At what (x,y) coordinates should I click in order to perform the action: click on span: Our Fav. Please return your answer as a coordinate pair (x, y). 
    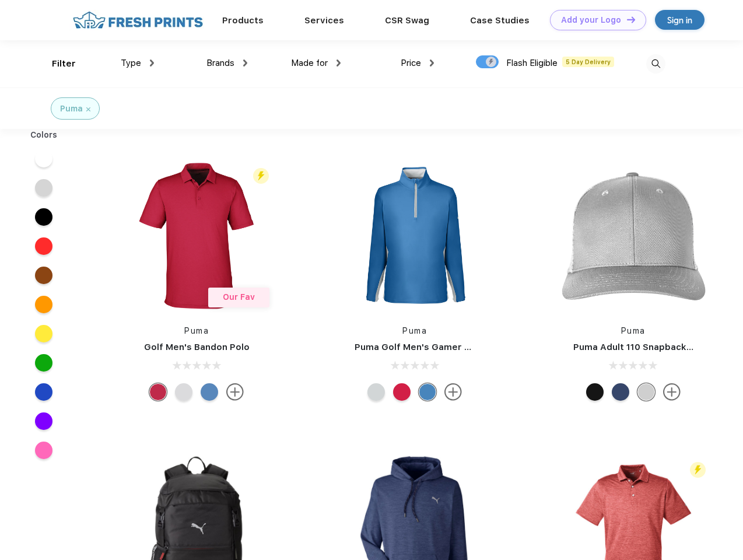
    Looking at the image, I should click on (238, 297).